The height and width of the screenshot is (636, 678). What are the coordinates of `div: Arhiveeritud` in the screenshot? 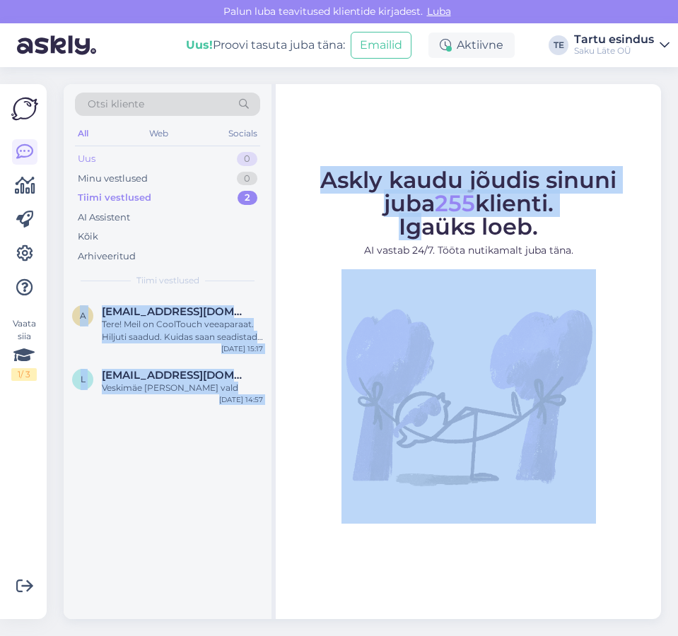 It's located at (107, 257).